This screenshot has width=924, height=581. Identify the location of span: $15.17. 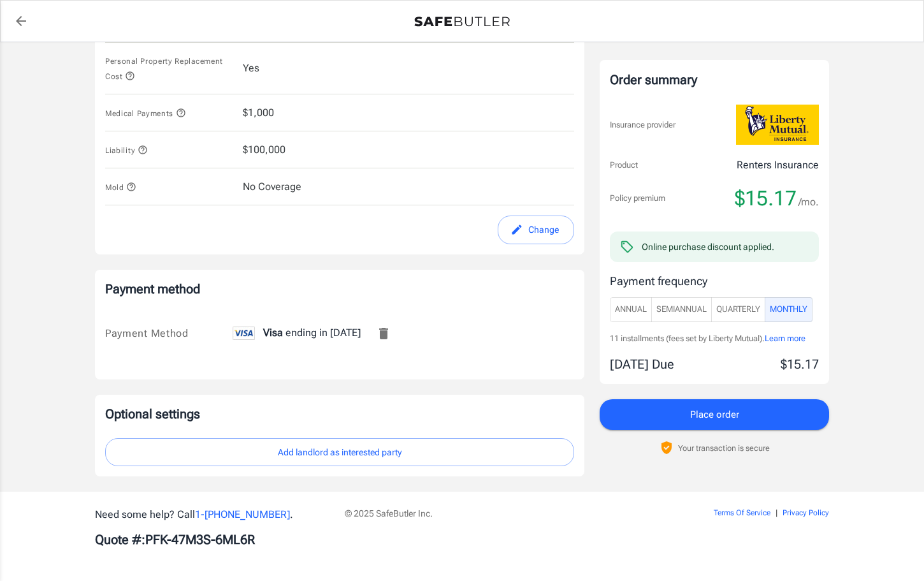
(765, 199).